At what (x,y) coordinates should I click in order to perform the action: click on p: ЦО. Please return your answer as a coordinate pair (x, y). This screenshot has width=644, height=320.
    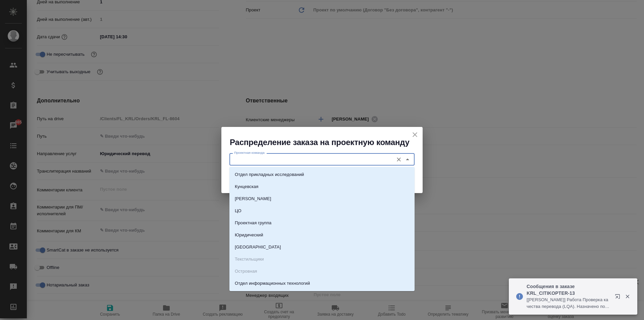
    Looking at the image, I should click on (238, 211).